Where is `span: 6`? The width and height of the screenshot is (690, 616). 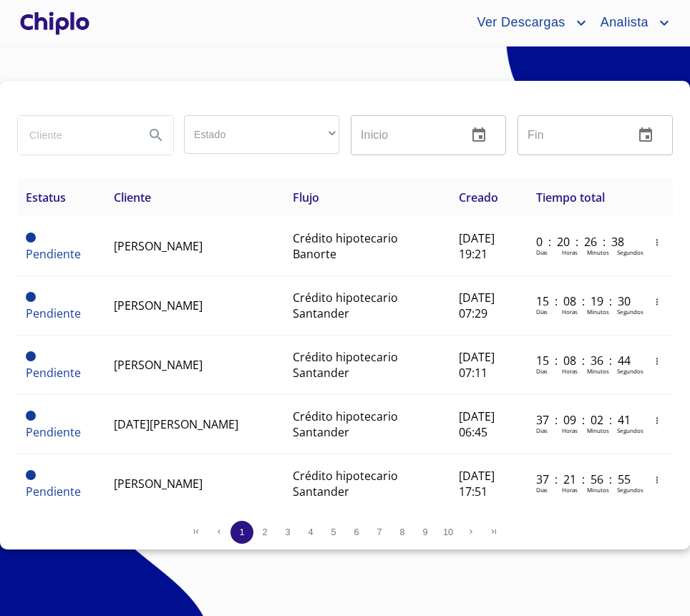
span: 6 is located at coordinates (356, 532).